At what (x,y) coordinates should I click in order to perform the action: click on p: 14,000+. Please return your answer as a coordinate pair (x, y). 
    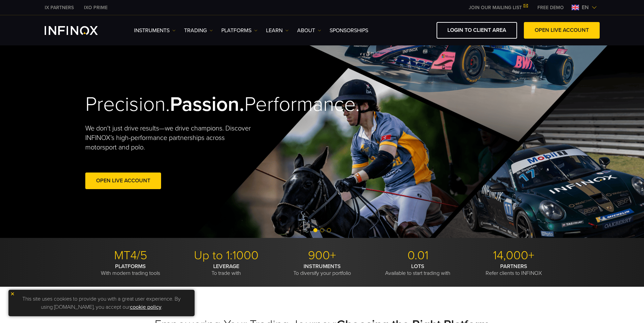
    Looking at the image, I should click on (514, 255).